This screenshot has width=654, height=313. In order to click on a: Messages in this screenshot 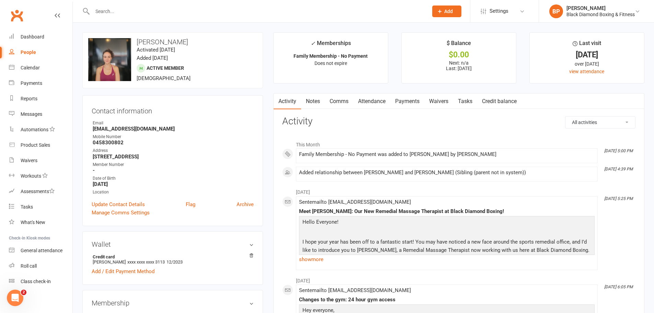, I will do `click(40, 114)`.